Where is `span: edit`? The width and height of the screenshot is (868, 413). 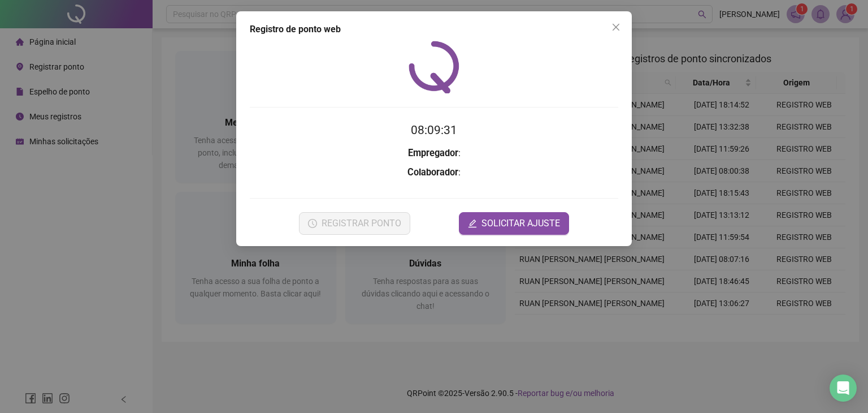 span: edit is located at coordinates (473, 223).